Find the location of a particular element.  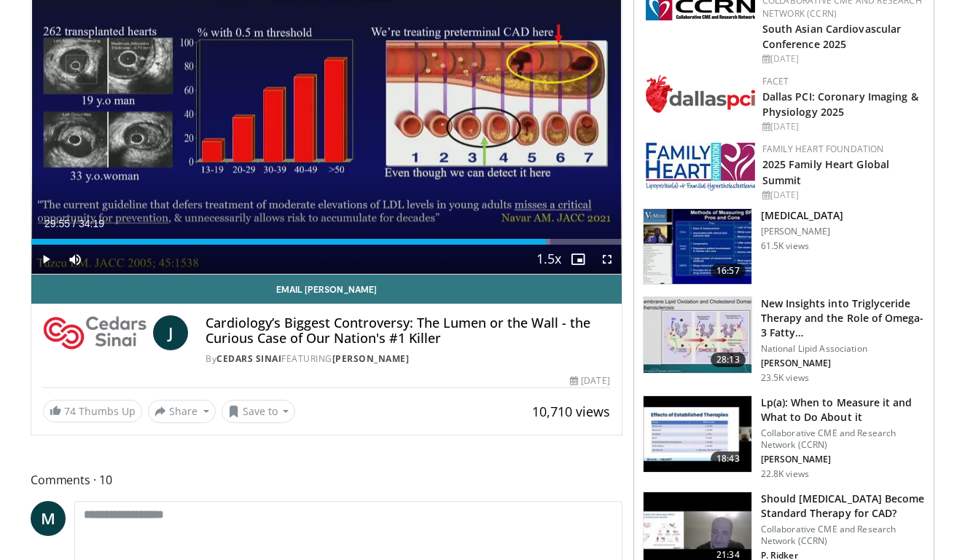

a: 28:13 New Insights into Triglyceride Therapy and the Role of Omega-3 Fatty… National Lipid Associ... is located at coordinates (784, 340).